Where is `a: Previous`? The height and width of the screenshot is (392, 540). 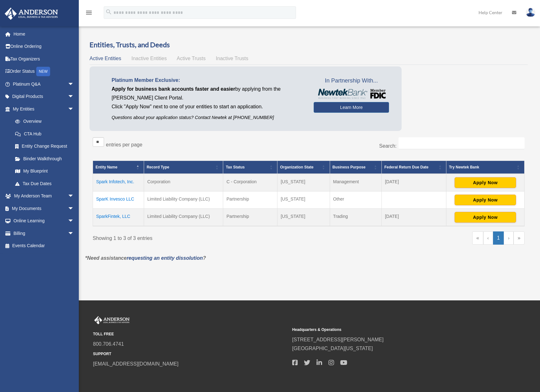
a: Previous is located at coordinates (488, 238).